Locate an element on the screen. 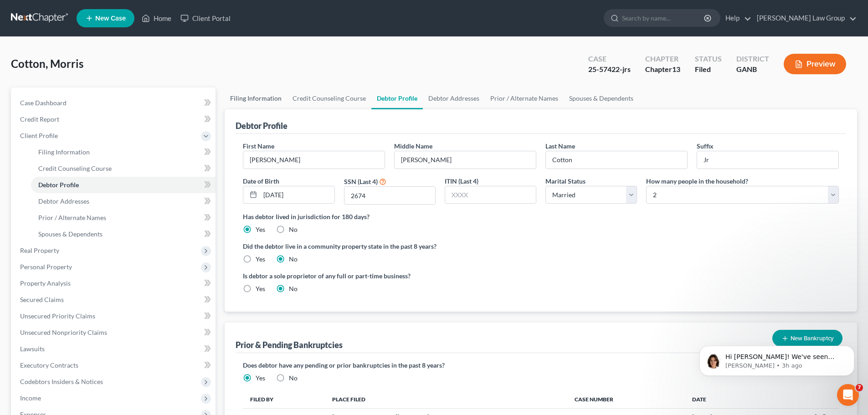 The width and height of the screenshot is (868, 415). a: Unsecured Nonpriority Claims is located at coordinates (114, 333).